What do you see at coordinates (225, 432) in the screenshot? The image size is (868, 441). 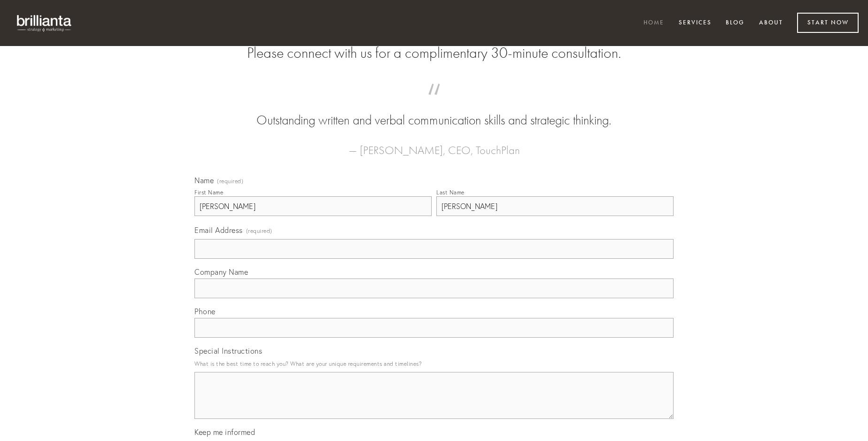 I see `span: Keep me informed` at bounding box center [225, 432].